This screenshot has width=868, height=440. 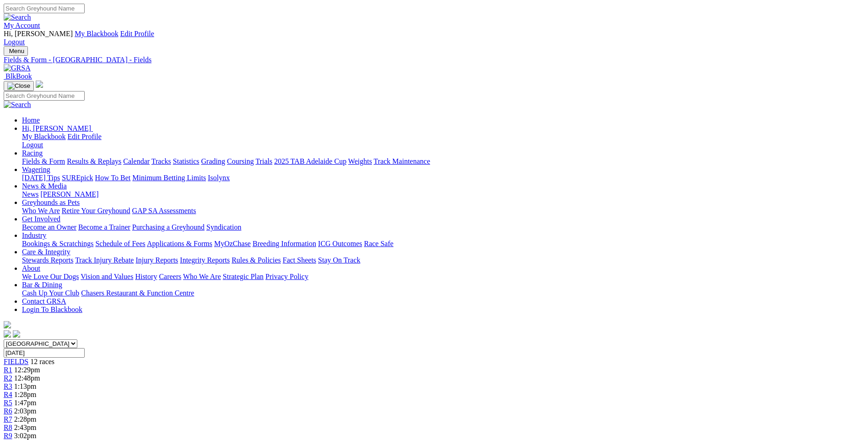 I want to click on a: Privacy Policy, so click(x=287, y=276).